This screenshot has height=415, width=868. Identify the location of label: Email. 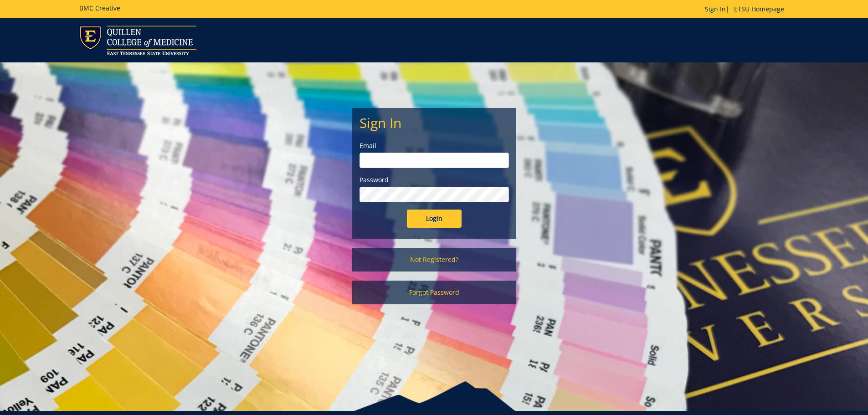
(434, 146).